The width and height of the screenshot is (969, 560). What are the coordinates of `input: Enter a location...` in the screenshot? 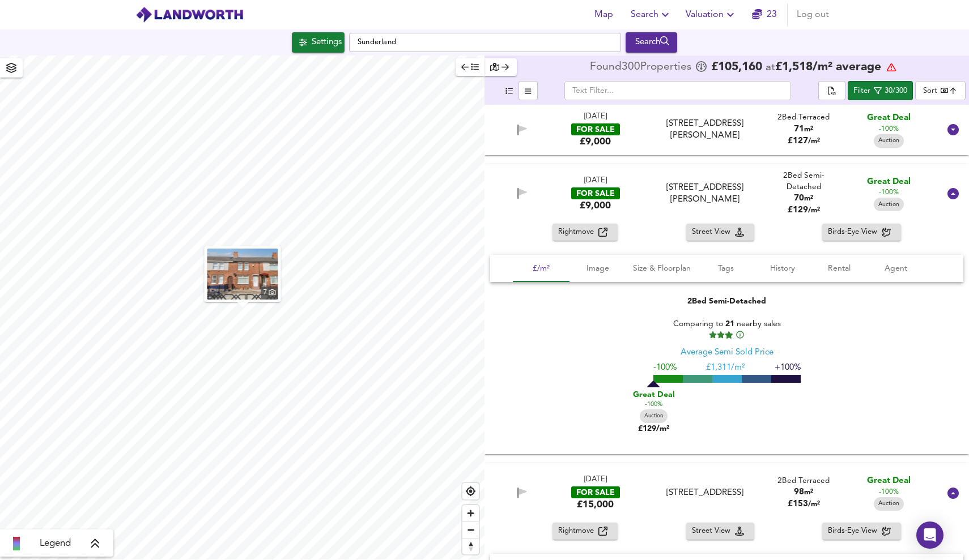 It's located at (485, 42).